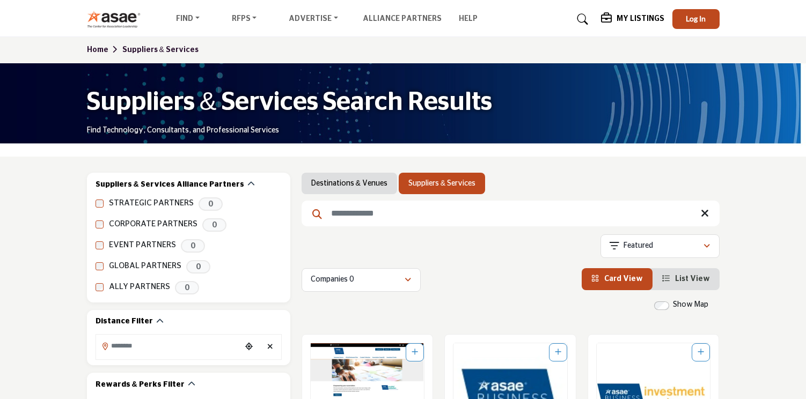 The width and height of the screenshot is (806, 399). I want to click on label: STRATEGIC PARTNERS, so click(151, 203).